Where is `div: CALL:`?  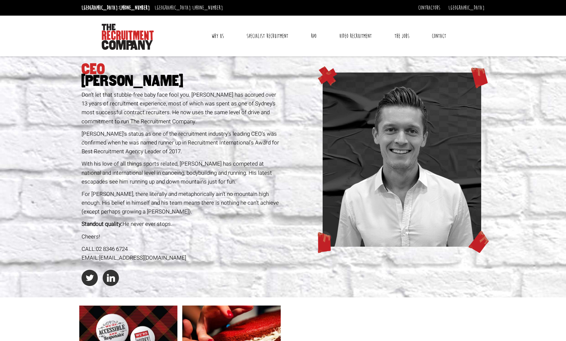 div: CALL: is located at coordinates (181, 249).